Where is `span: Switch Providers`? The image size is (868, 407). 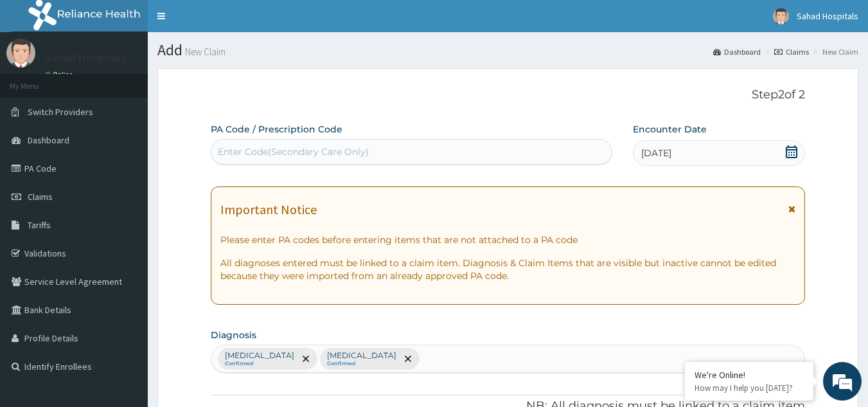 span: Switch Providers is located at coordinates (61, 112).